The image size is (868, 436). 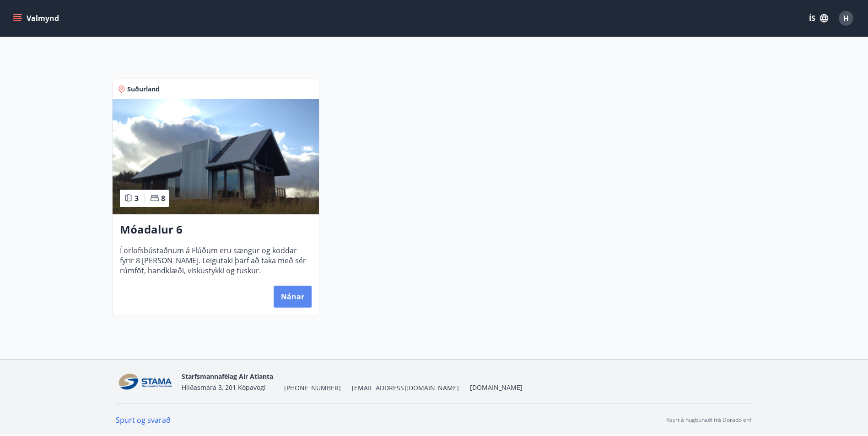 What do you see at coordinates (709, 420) in the screenshot?
I see `p: Keyrt á hugbúnaði frá Dorado ehf.` at bounding box center [709, 420].